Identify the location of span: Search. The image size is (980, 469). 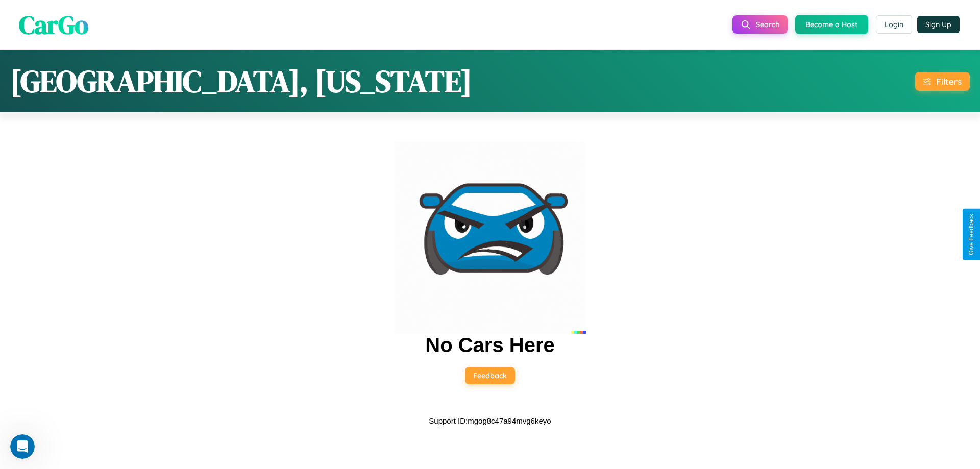
(767, 25).